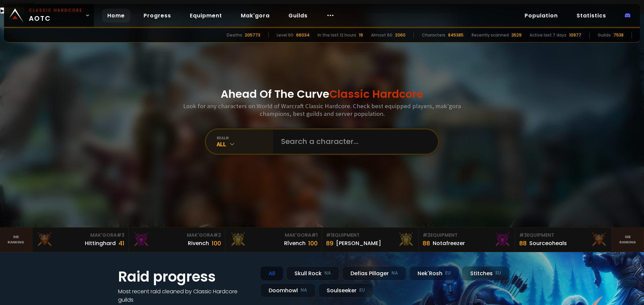 This screenshot has width=644, height=305. Describe the element at coordinates (354, 142) in the screenshot. I see `input: Search a character...` at that location.